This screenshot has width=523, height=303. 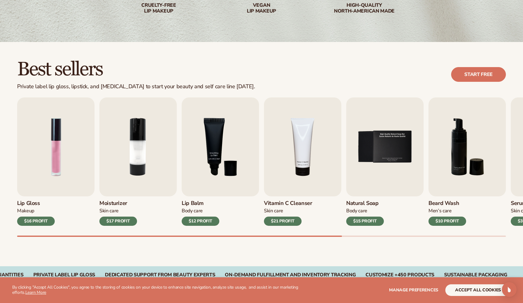 What do you see at coordinates (118, 203) in the screenshot?
I see `h3: Moisturizer` at bounding box center [118, 203].